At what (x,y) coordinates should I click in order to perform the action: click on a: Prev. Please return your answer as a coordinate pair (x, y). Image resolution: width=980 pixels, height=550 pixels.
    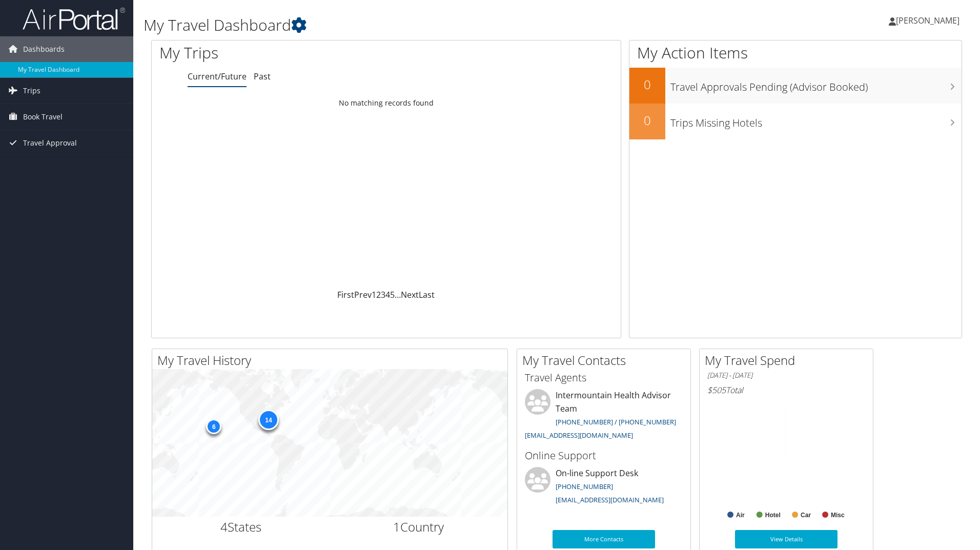
    Looking at the image, I should click on (363, 294).